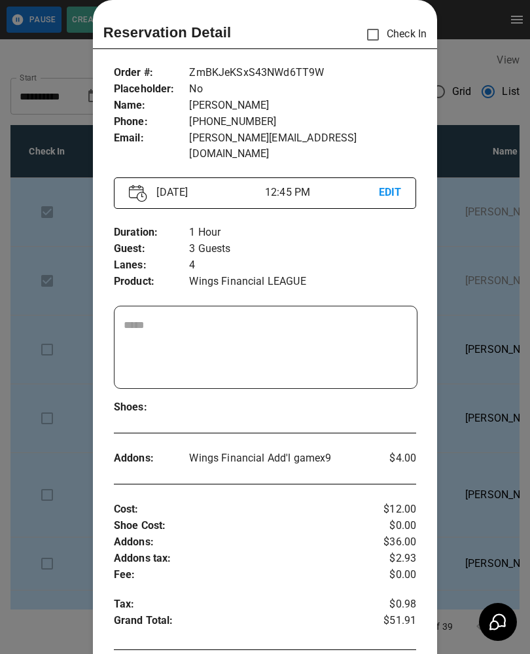  Describe the element at coordinates (152, 138) in the screenshot. I see `p: Email :` at that location.